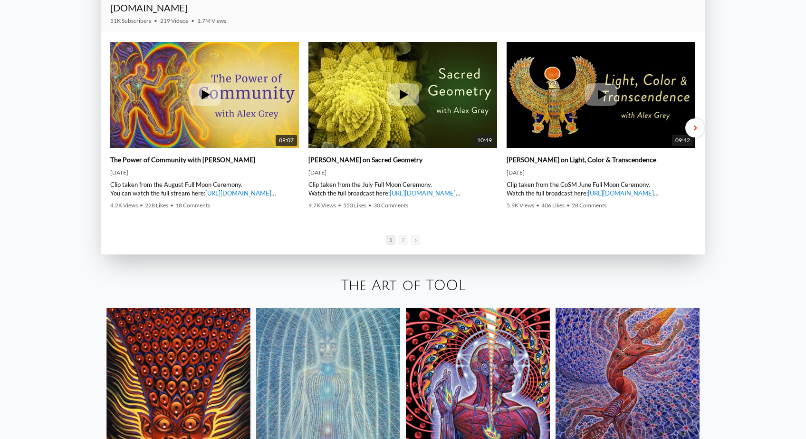 This screenshot has height=439, width=806. I want to click on span: 09:07, so click(286, 140).